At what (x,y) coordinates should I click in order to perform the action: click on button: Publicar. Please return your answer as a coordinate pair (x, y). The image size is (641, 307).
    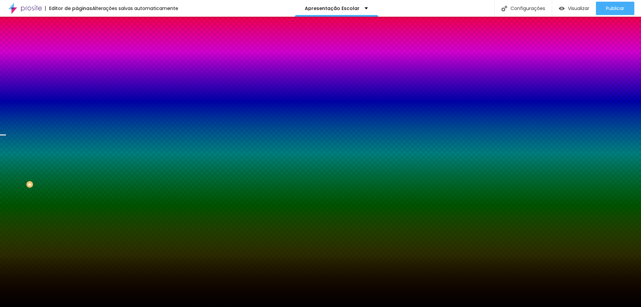
    Looking at the image, I should click on (615, 8).